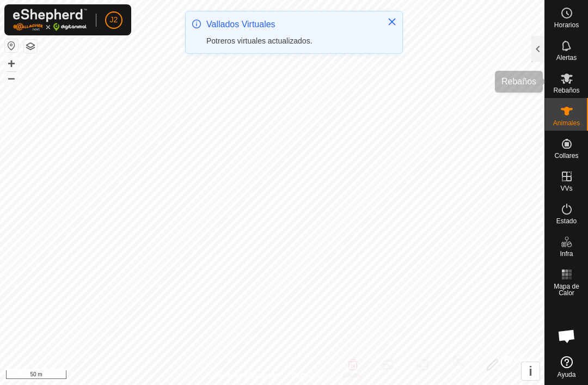 The image size is (588, 385). I want to click on span: Rebaños, so click(566, 91).